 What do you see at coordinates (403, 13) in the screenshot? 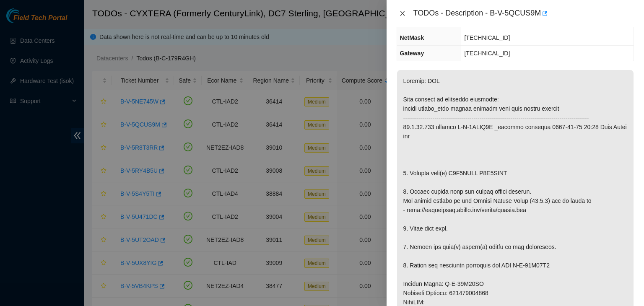
I see `span: close` at bounding box center [403, 13].